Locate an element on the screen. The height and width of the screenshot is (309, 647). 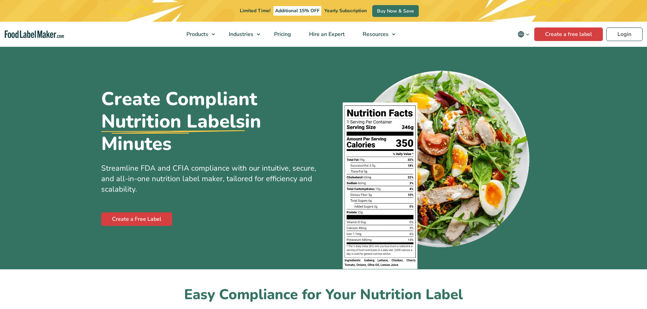
a: Hire an Expert is located at coordinates (326, 34).